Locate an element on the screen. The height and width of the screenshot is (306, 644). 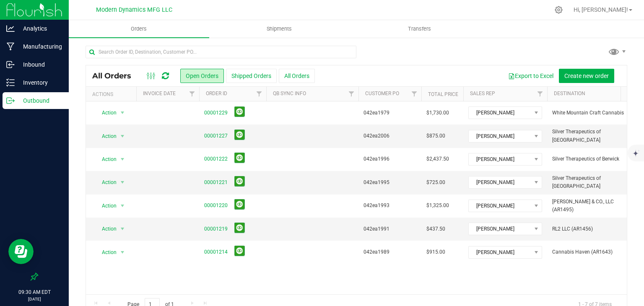
a: Invoice Date is located at coordinates (160, 93).